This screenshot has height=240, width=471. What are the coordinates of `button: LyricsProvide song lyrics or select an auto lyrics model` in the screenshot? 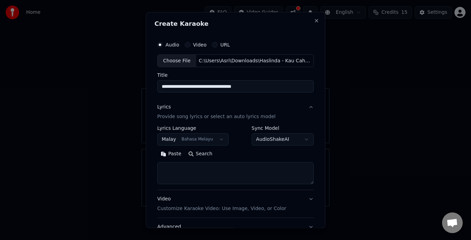 It's located at (235, 112).